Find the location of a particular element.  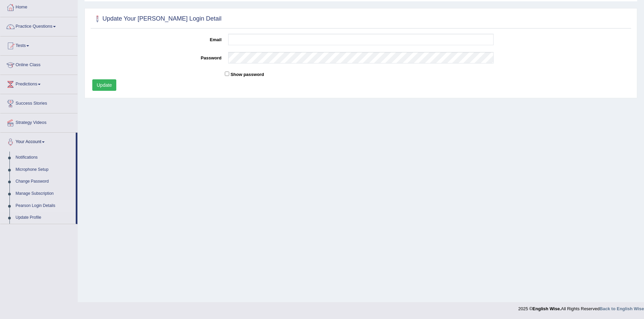

label: Show password is located at coordinates (248, 74).